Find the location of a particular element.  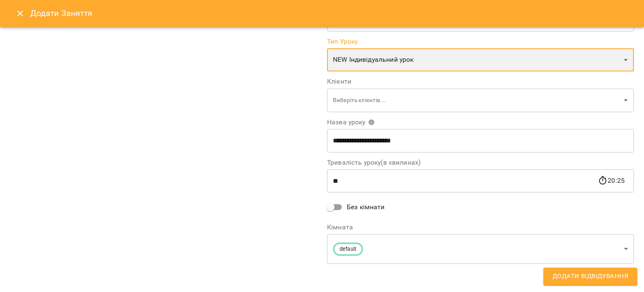

span: Додати Відвідування is located at coordinates (591, 277).